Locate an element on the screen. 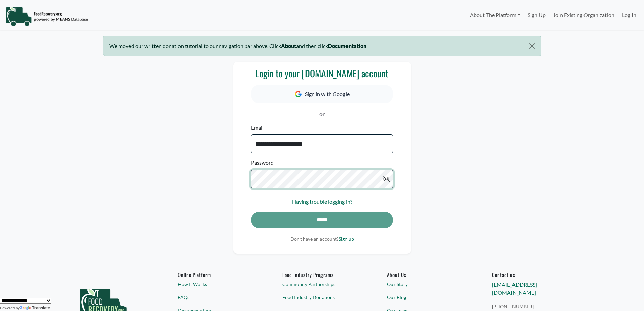  a: Having trouble logging in? is located at coordinates (322, 202).